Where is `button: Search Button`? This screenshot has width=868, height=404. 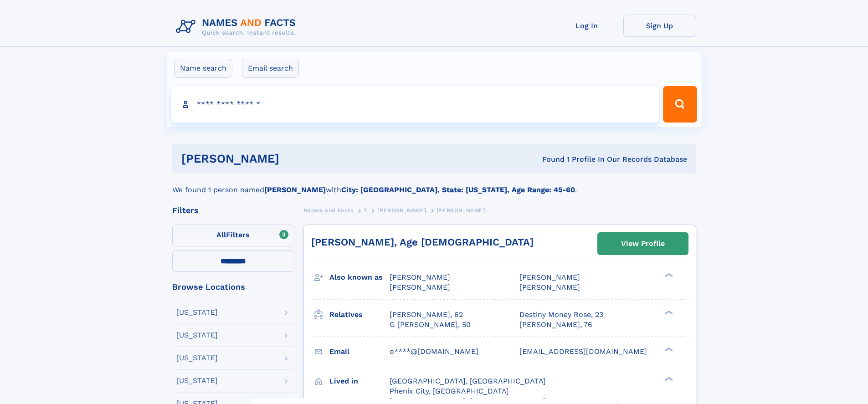
button: Search Button is located at coordinates (680, 104).